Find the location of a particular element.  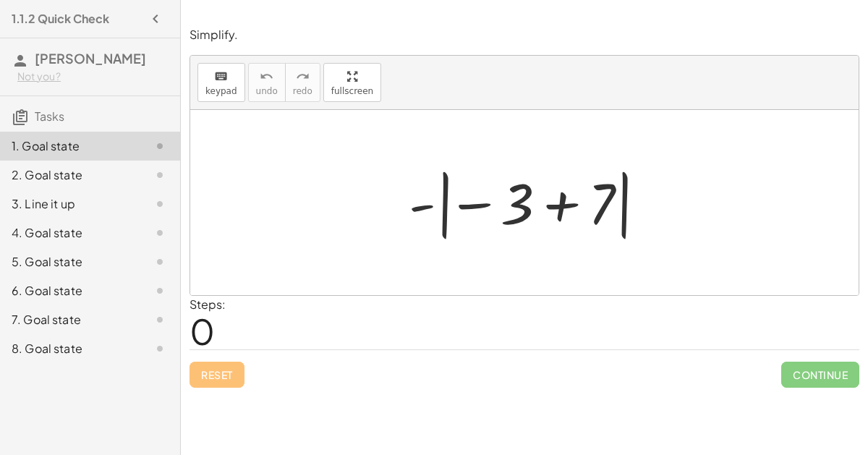

label: Steps: is located at coordinates (207, 304).